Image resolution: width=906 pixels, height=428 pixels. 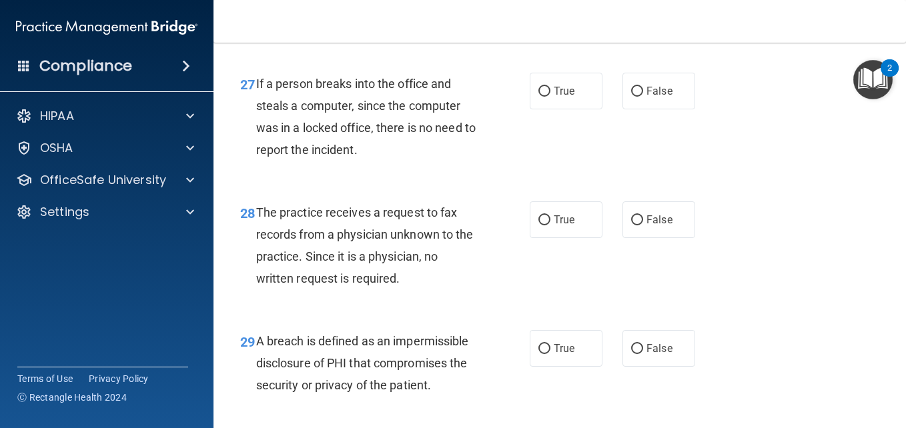 I want to click on a: OSHA, so click(x=105, y=148).